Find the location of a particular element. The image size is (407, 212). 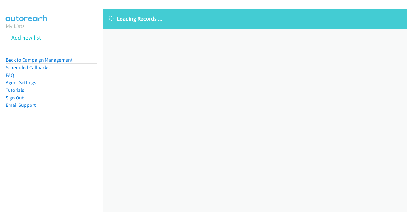

a: Sign Out is located at coordinates (15, 97).